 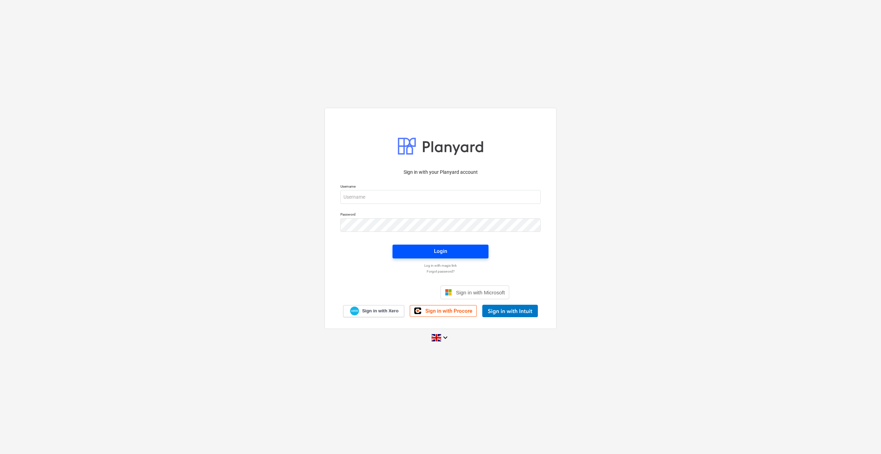 I want to click on a: Sign in with Xero, so click(x=374, y=311).